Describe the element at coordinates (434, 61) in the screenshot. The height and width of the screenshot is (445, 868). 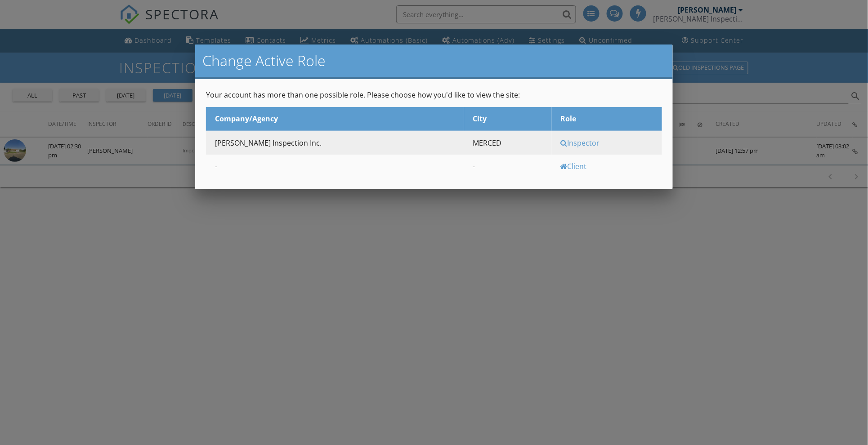
I see `h2: Change Active Role` at that location.